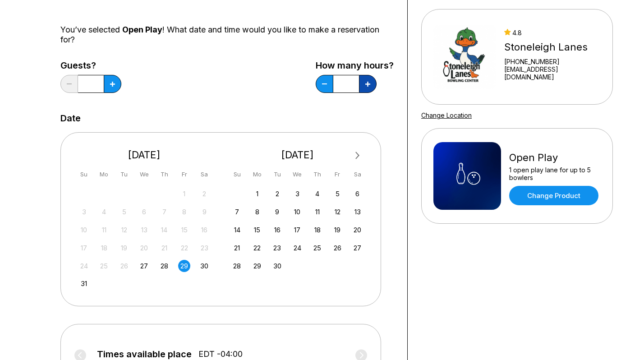 Image resolution: width=644 pixels, height=360 pixels. Describe the element at coordinates (554, 157) in the screenshot. I see `div: Open Play` at that location.